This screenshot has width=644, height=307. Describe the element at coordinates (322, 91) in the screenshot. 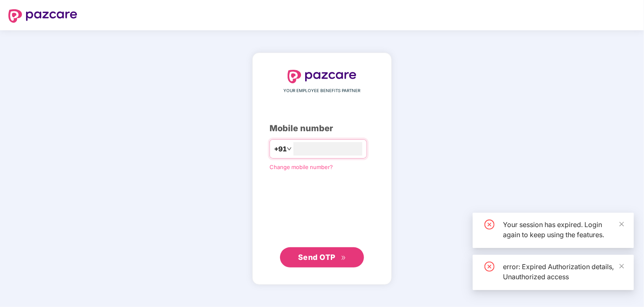

I see `span: YOUR EMPLOYEE BENEFITS PARTNER` at that location.